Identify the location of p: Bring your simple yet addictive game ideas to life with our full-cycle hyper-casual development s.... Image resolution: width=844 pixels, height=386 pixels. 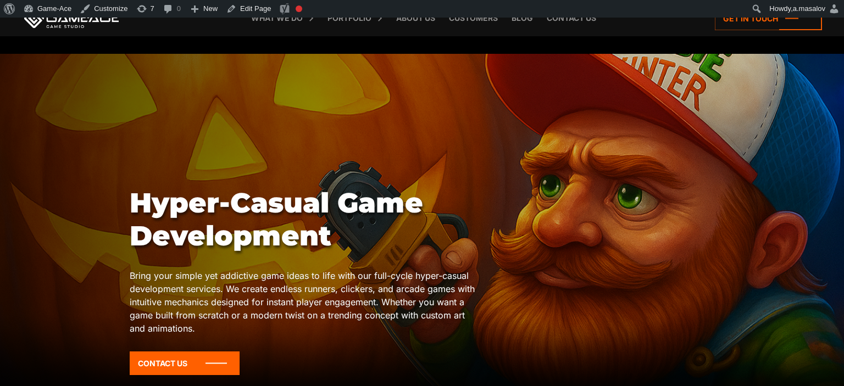
(305, 302).